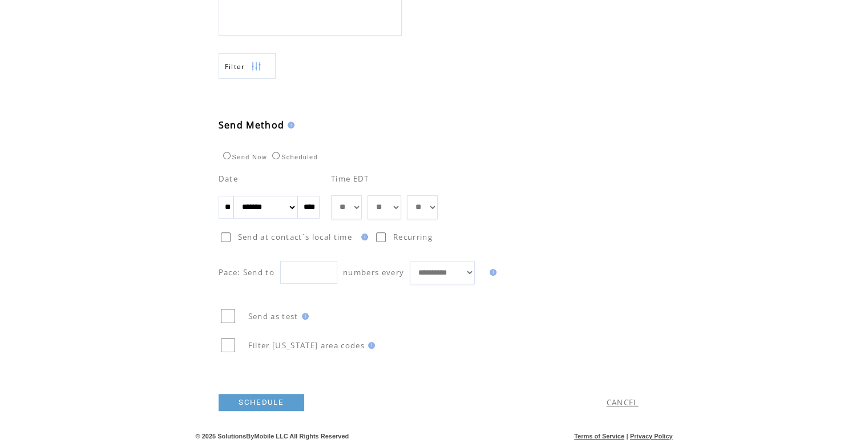 This screenshot has height=443, width=868. I want to click on span: Send Method, so click(252, 125).